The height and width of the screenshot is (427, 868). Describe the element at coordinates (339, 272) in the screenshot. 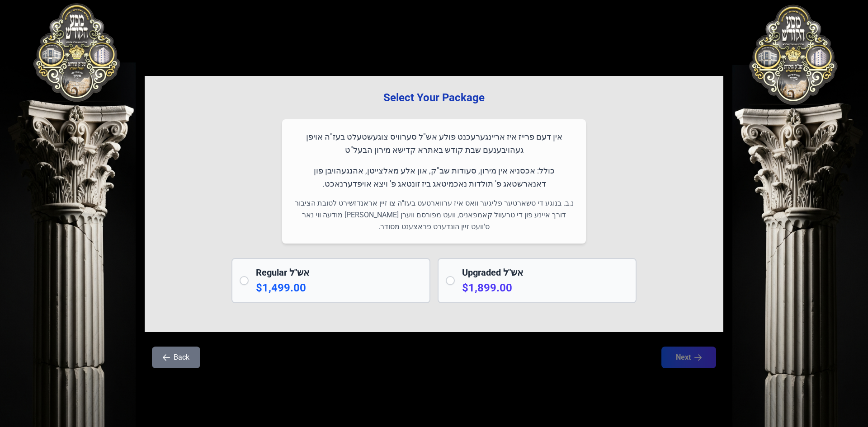

I see `h2: Regular אש"ל` at that location.